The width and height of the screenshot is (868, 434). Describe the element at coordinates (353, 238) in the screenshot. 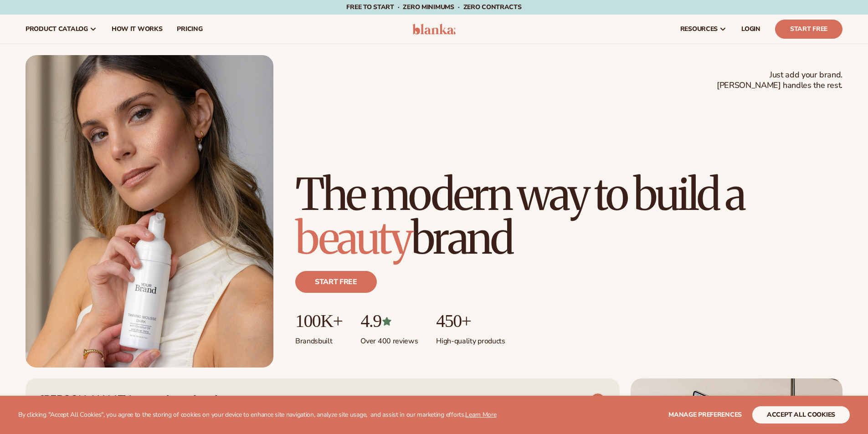

I see `span: beauty` at that location.